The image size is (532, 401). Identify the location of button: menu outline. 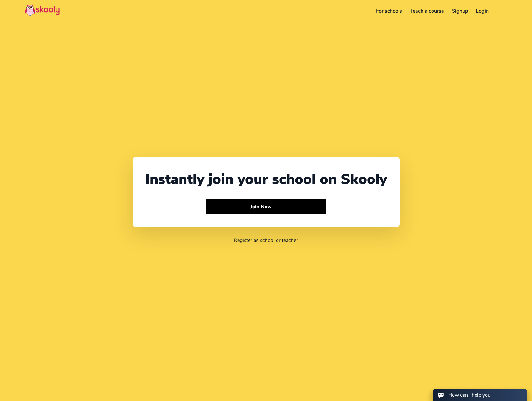
(502, 11).